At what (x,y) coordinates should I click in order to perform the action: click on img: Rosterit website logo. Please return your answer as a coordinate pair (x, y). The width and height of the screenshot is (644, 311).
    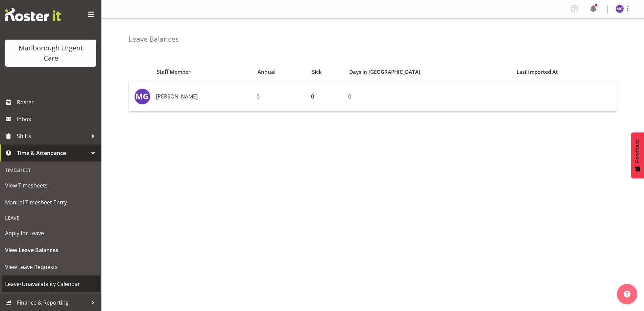
    Looking at the image, I should click on (33, 15).